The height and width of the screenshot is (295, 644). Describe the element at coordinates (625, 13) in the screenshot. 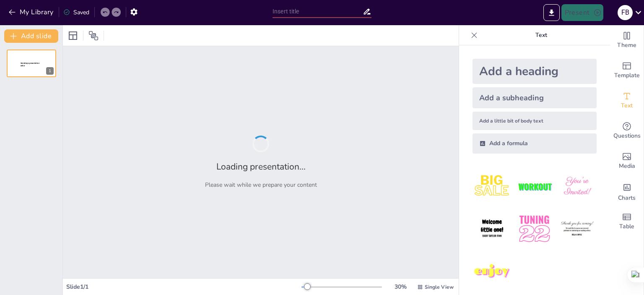

I see `button: F B` at that location.